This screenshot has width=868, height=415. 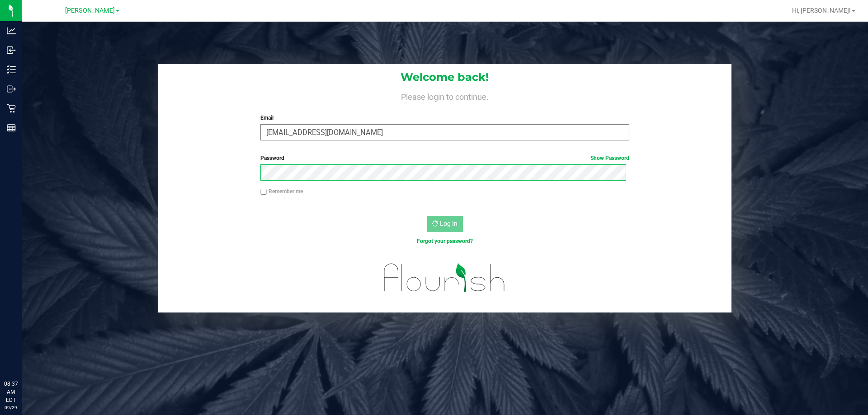 I want to click on label: Email, so click(x=444, y=118).